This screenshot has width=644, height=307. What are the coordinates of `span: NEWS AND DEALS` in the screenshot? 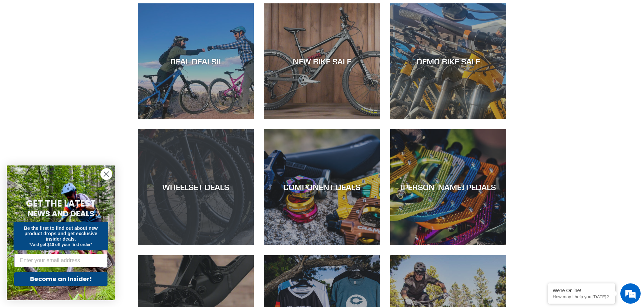 It's located at (61, 214).